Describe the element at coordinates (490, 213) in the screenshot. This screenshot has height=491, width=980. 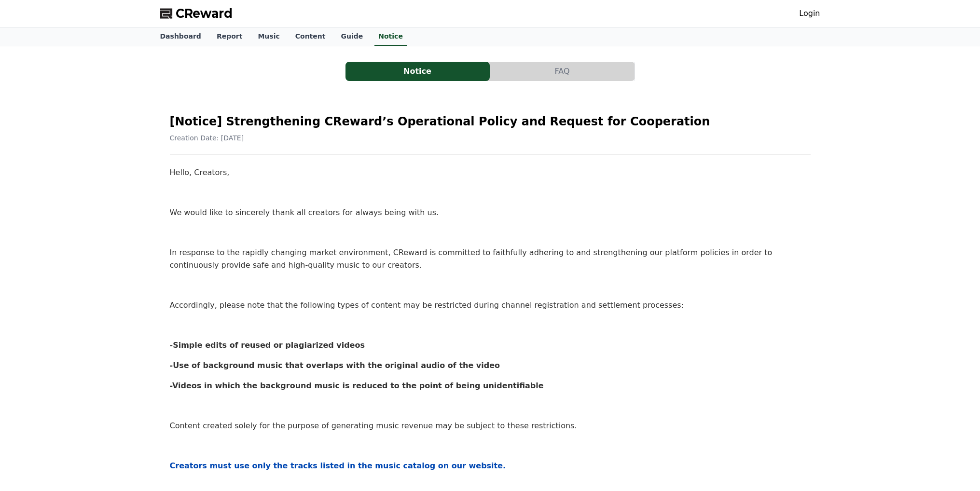
I see `p: We would like to sincerely thank all creators for always being with us.` at that location.